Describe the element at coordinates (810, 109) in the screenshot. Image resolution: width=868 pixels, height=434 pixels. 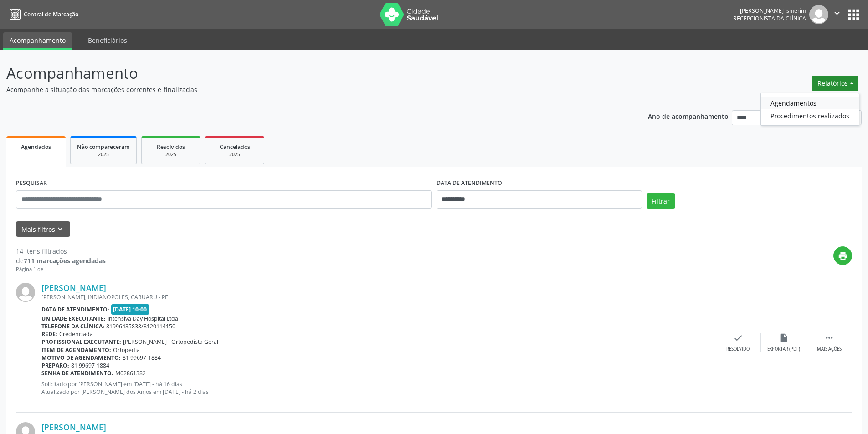
I see `ul: Relatórios` at that location.